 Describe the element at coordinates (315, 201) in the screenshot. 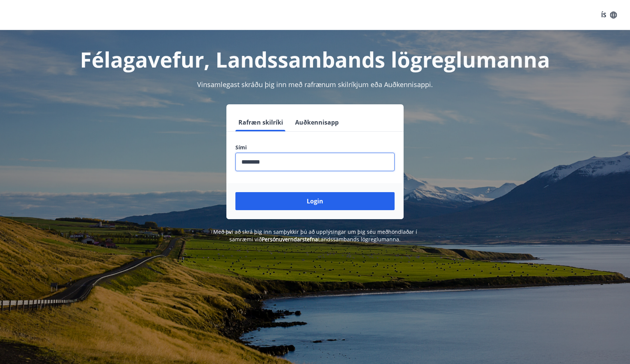

I see `button: Login` at that location.